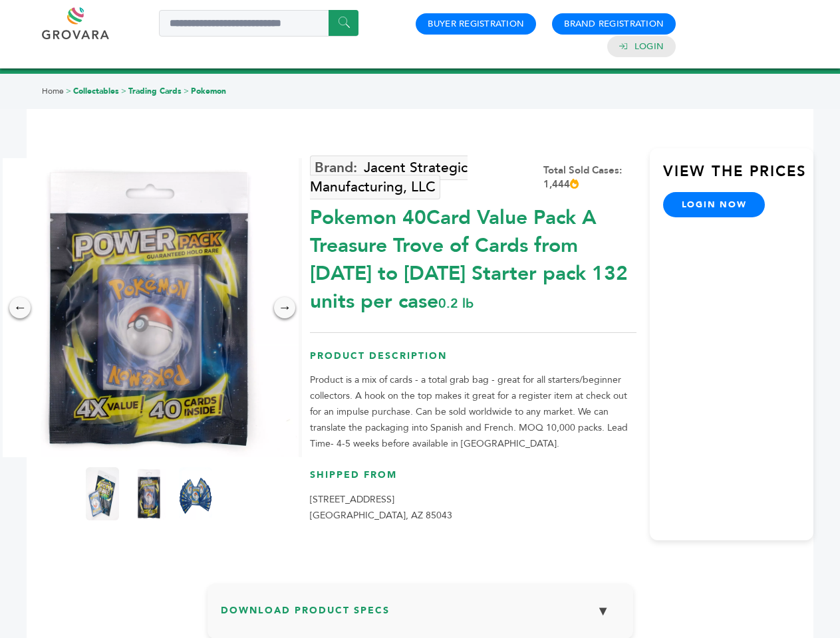  Describe the element at coordinates (714, 204) in the screenshot. I see `a: login now` at that location.